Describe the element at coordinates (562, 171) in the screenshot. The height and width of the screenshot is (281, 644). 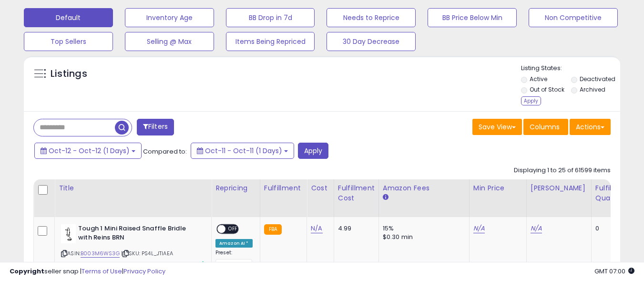
I see `div: Displaying 1 to 25 of 61599 items` at that location.